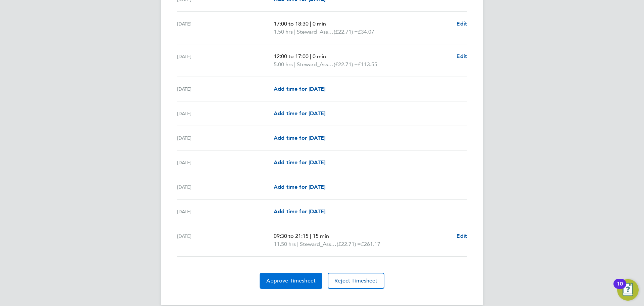  I want to click on button: Reject Timesheet, so click(356, 281).